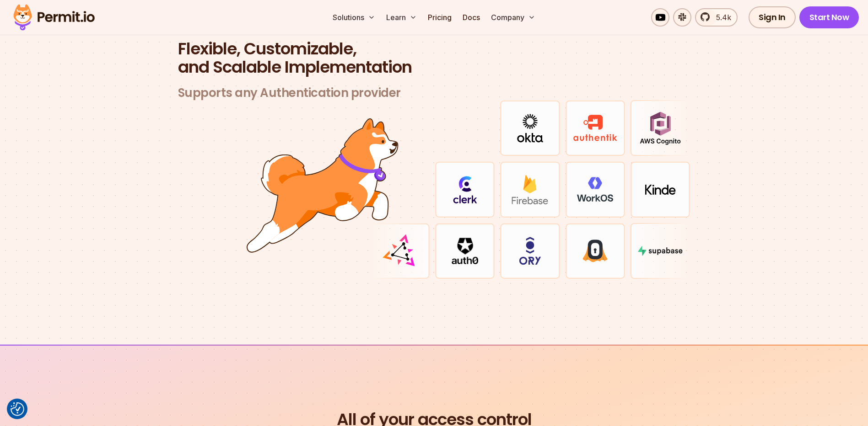 Image resolution: width=868 pixels, height=426 pixels. I want to click on a: Pricing, so click(440, 17).